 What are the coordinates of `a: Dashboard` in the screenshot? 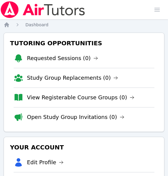 It's located at (37, 25).